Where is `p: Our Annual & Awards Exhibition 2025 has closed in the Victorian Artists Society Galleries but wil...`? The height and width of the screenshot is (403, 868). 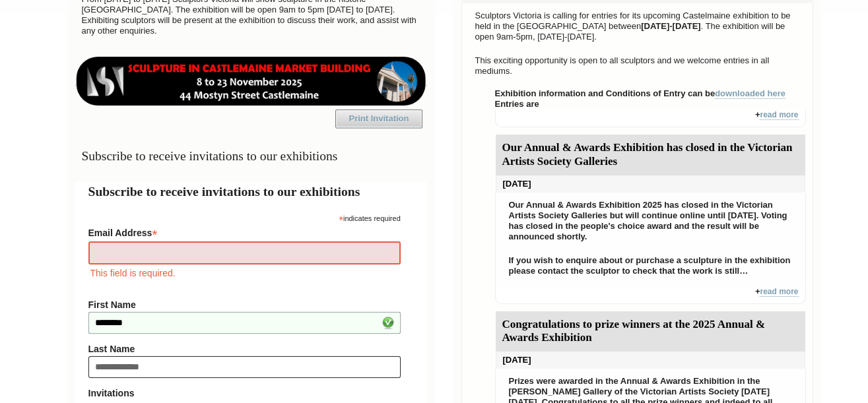 p: Our Annual & Awards Exhibition 2025 has closed in the Victorian Artists Society Galleries but wil... is located at coordinates (650, 221).